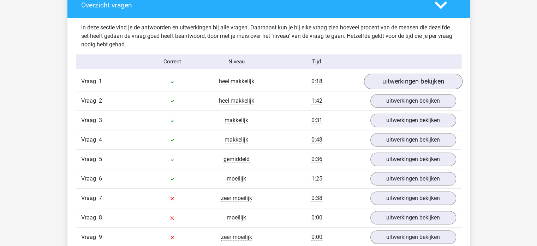 The image size is (537, 246). What do you see at coordinates (317, 120) in the screenshot?
I see `span: 0:31` at bounding box center [317, 120].